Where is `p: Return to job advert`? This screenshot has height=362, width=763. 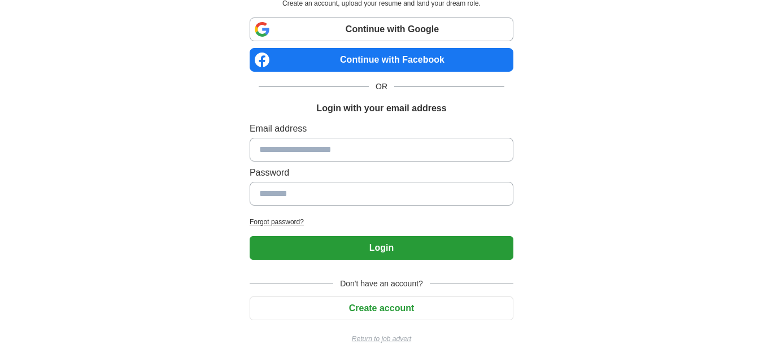
p: Return to job advert is located at coordinates (381, 339).